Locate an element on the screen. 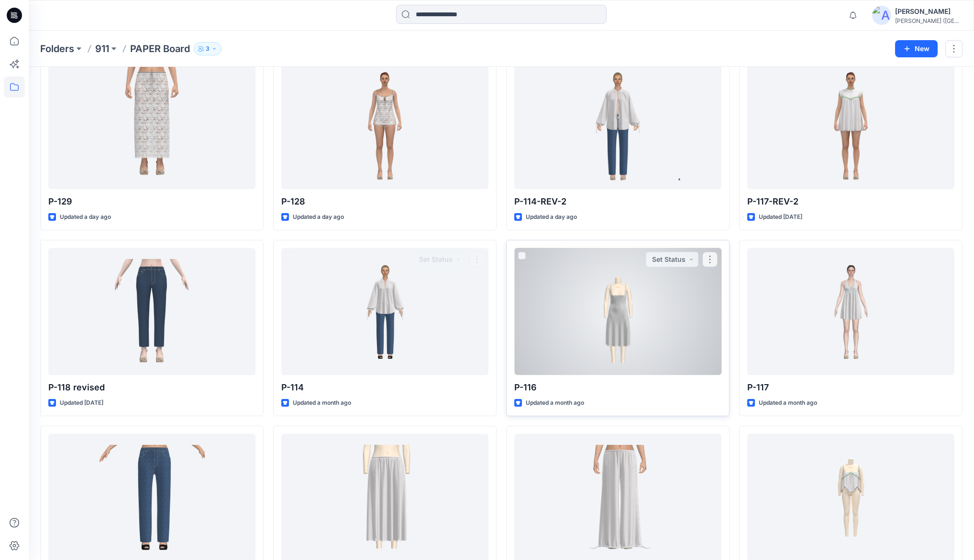 This screenshot has width=974, height=560. a: P-118 revised is located at coordinates (152, 311).